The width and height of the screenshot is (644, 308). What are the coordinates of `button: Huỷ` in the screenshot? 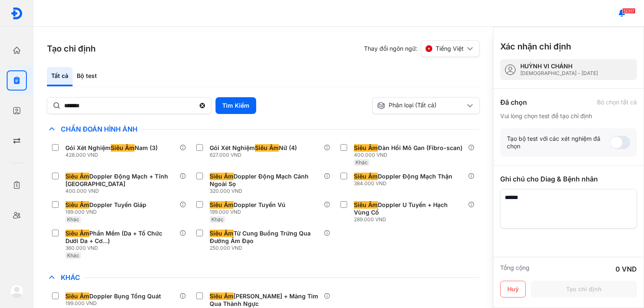 It's located at (513, 289).